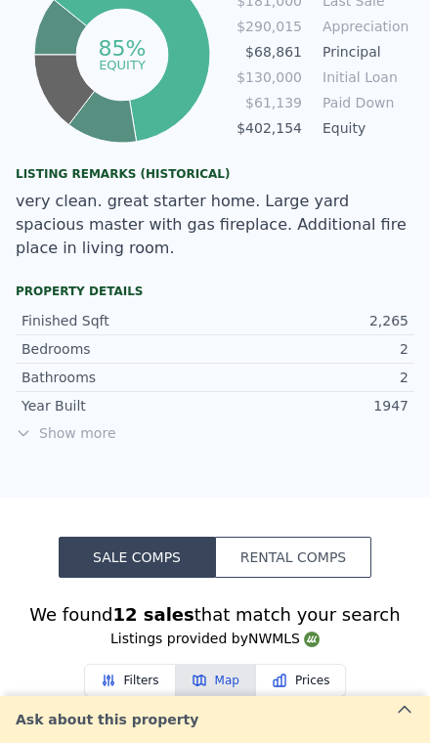  I want to click on td: Initial Loan, so click(363, 77).